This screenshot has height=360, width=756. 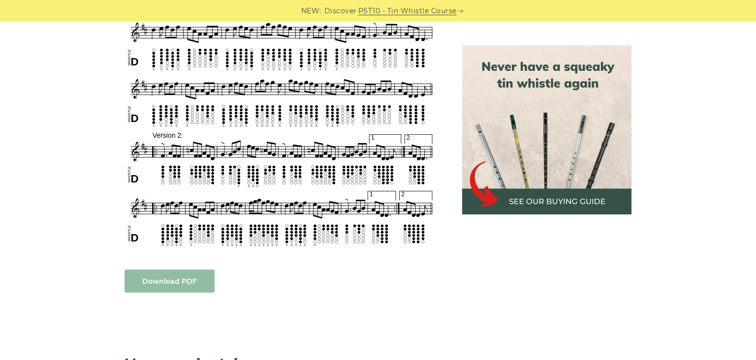 What do you see at coordinates (547, 130) in the screenshot?
I see `img: tin whistle buying guide` at bounding box center [547, 130].